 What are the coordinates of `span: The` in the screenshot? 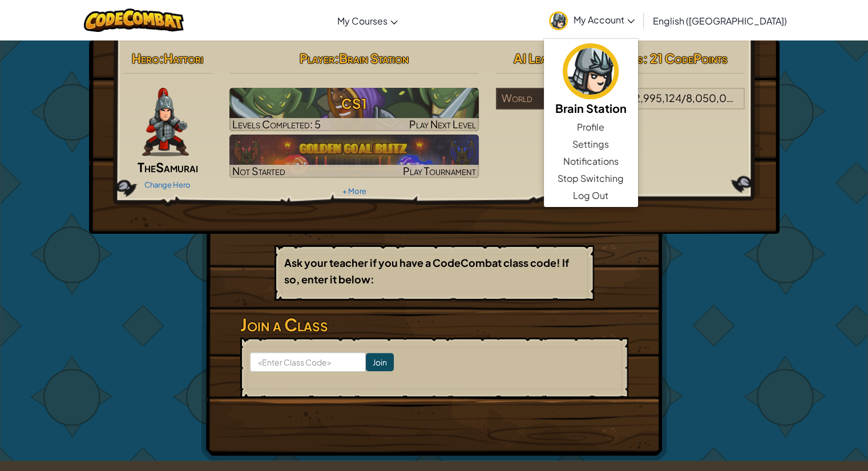 It's located at (146, 167).